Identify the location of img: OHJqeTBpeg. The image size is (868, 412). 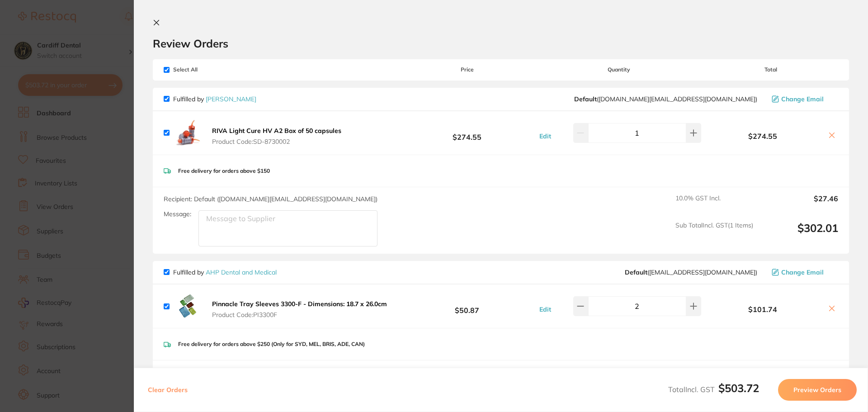
(188, 133).